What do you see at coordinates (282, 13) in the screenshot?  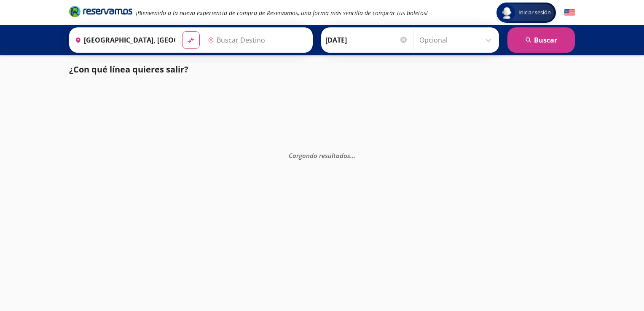 I see `em: ¡Bienvenido a la nueva experiencia de compra de Reservamos, una forma más sencilla de comprar tus...` at bounding box center [282, 13].